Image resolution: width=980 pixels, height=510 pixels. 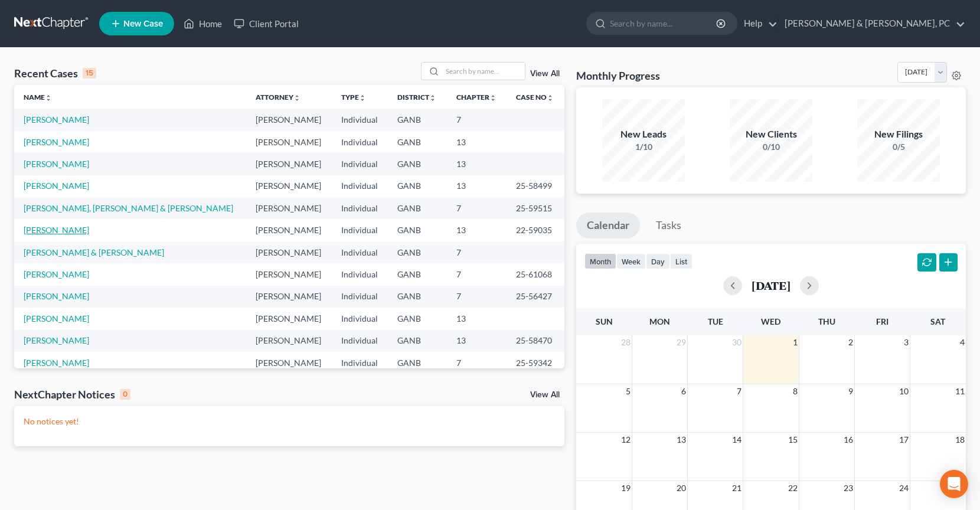 I want to click on span: 29, so click(x=682, y=342).